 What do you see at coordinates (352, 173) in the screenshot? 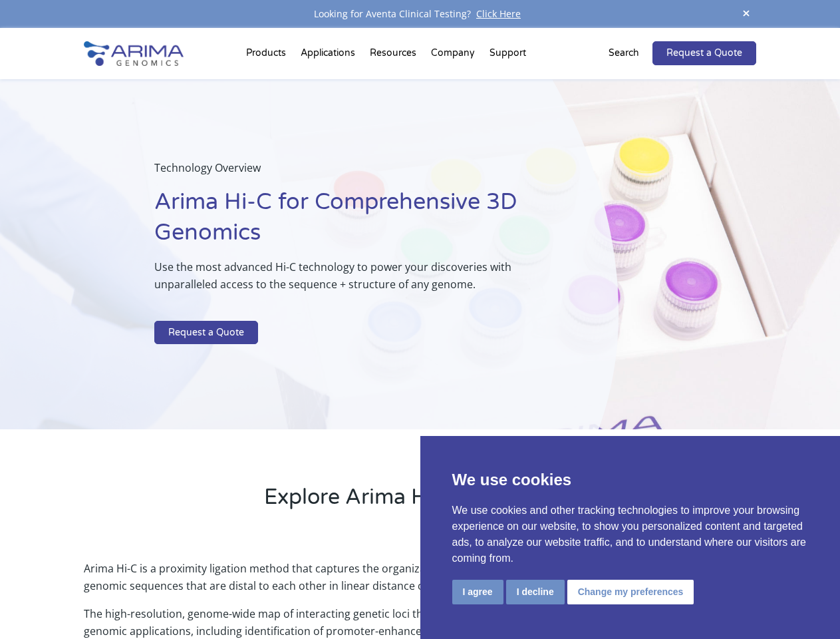
I see `p: Technology Overview` at bounding box center [352, 173].